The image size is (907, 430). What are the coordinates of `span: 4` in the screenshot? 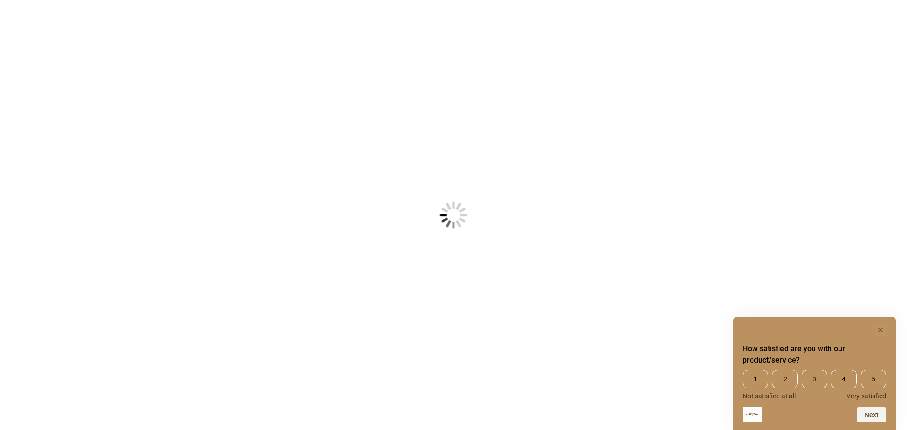 It's located at (843, 379).